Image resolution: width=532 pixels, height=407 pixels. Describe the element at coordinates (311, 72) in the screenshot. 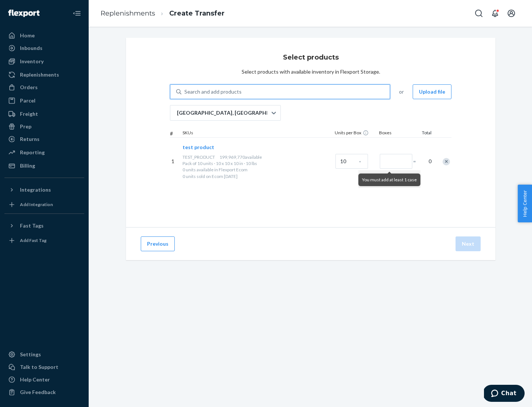

I see `div: Select products with available inventory in Flexport Storage.` at that location.